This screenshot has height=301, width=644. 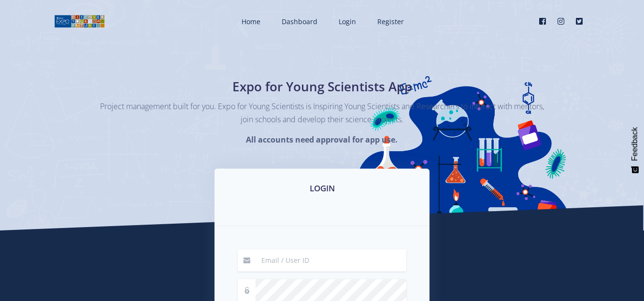 What do you see at coordinates (347, 22) in the screenshot?
I see `a: Login` at bounding box center [347, 22].